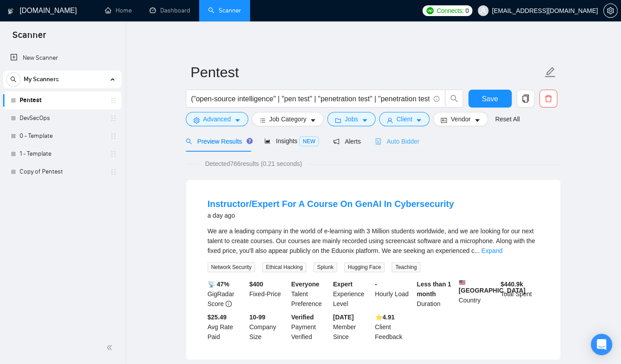  What do you see at coordinates (231, 267) in the screenshot?
I see `span: Network Security` at bounding box center [231, 267].